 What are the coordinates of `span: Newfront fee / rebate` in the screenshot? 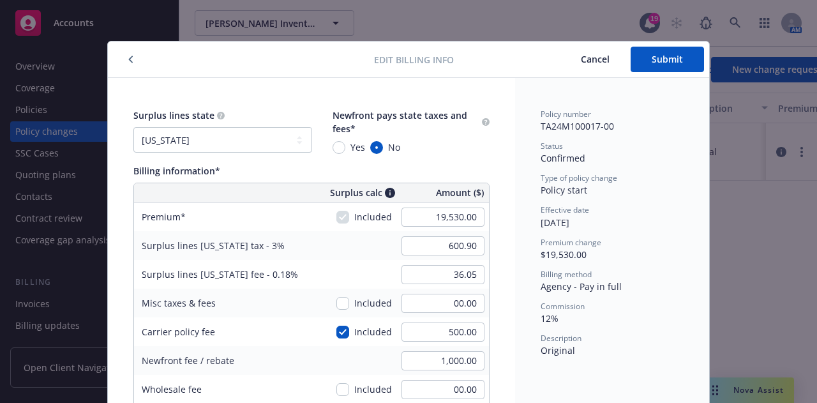 It's located at (188, 360).